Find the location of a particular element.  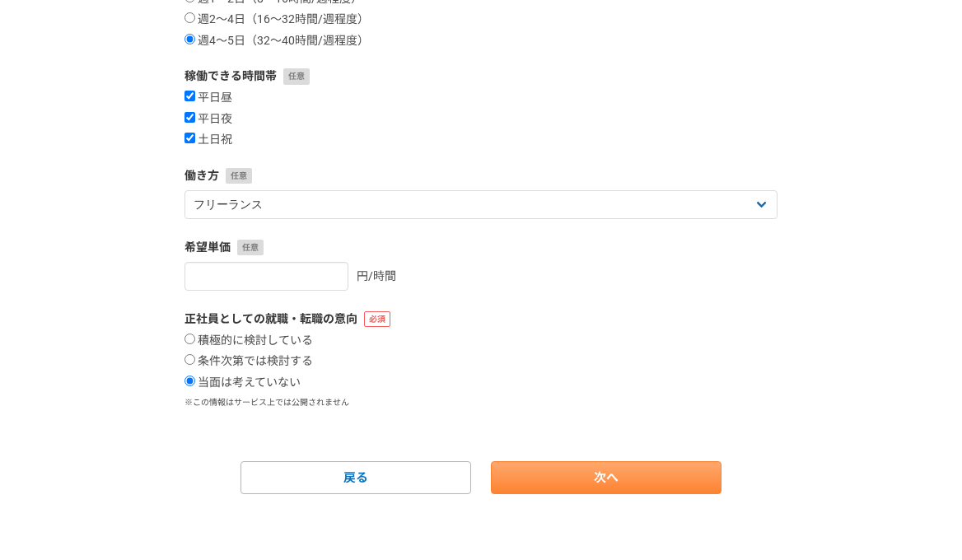

label: 働き方 is located at coordinates (481, 175).